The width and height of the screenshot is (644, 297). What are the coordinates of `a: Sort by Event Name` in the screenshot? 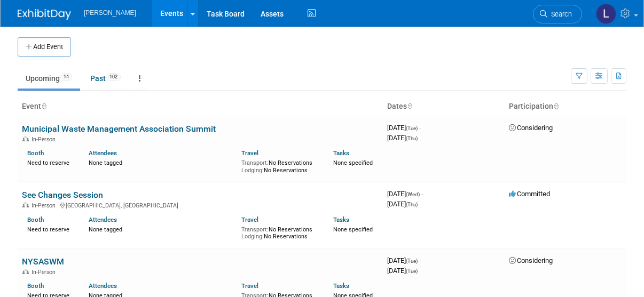 It's located at (44, 106).